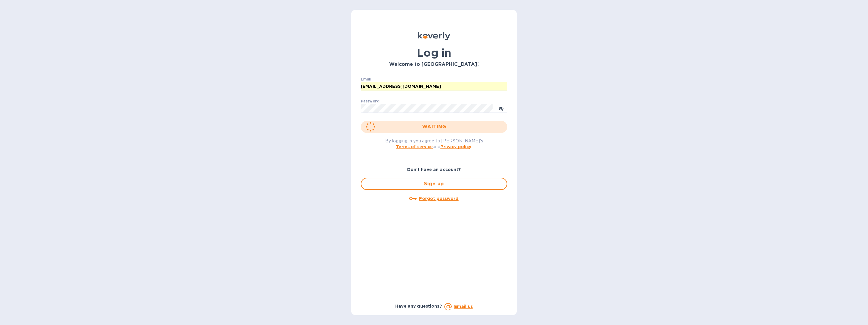 The image size is (868, 325). What do you see at coordinates (456, 147) in the screenshot?
I see `a: Privacy policy` at bounding box center [456, 147].